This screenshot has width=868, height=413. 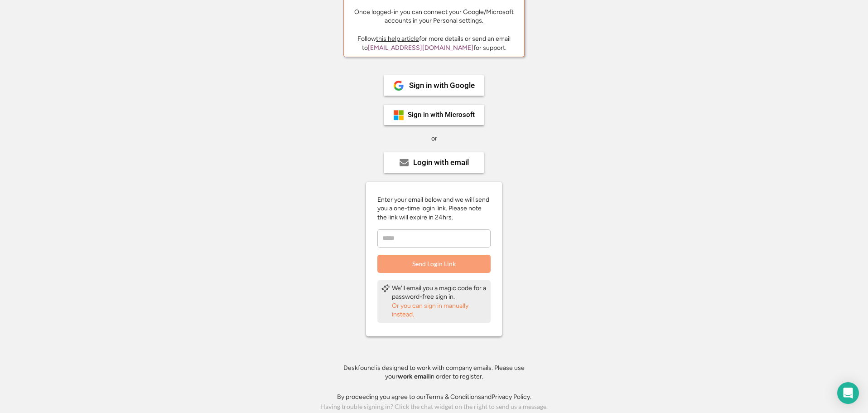 What do you see at coordinates (434, 43) in the screenshot?
I see `div: Follow for more details or send an email to for support.` at bounding box center [434, 43].